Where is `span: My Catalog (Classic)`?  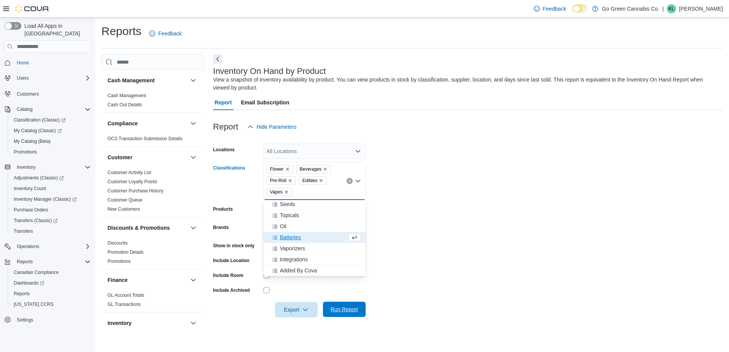
span: My Catalog (Classic) is located at coordinates (38, 131).